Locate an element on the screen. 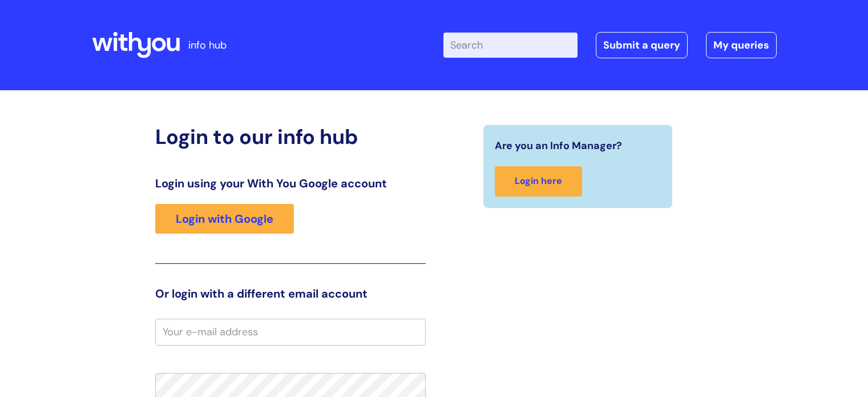 Image resolution: width=868 pixels, height=397 pixels. a: Login with Google is located at coordinates (224, 218).